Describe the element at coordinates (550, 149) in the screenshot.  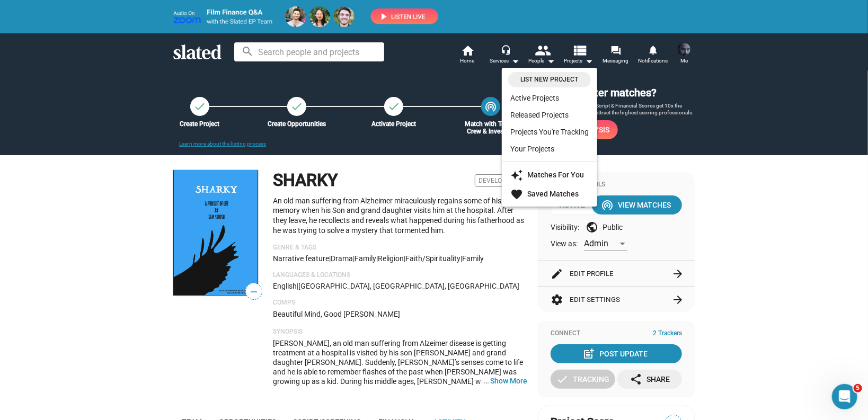
I see `a: Your Projects` at that location.